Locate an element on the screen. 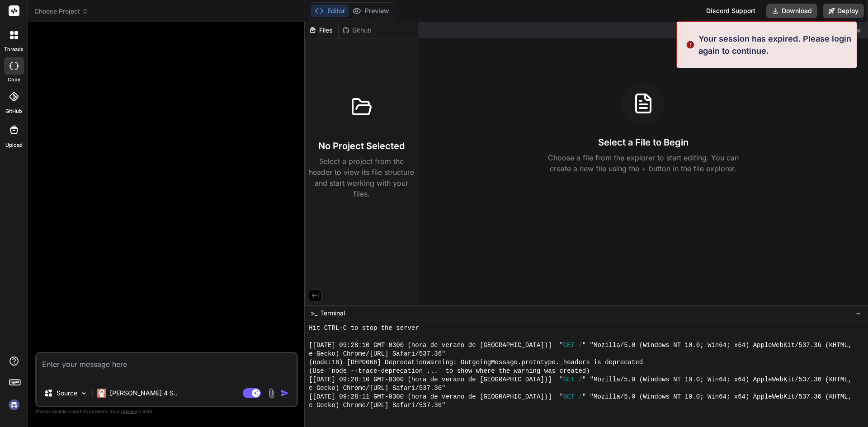 The height and width of the screenshot is (427, 868). span: privacy is located at coordinates (129, 411).